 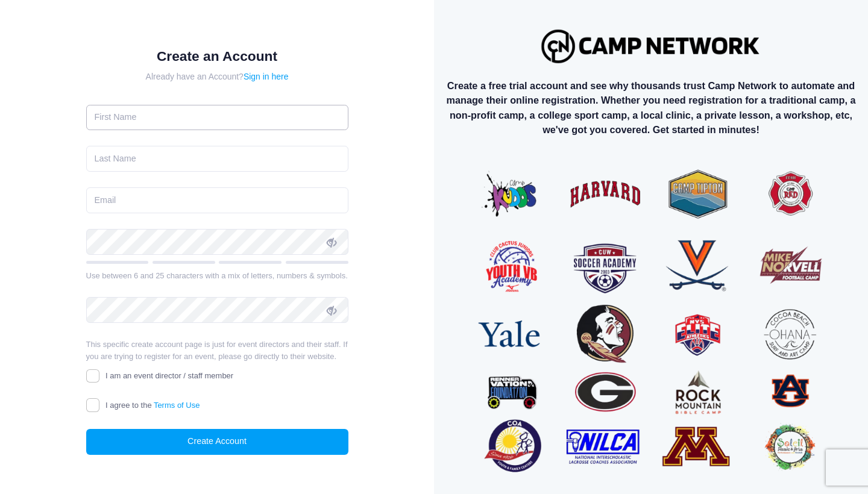 What do you see at coordinates (152, 405) in the screenshot?
I see `span: I agree to the` at bounding box center [152, 405].